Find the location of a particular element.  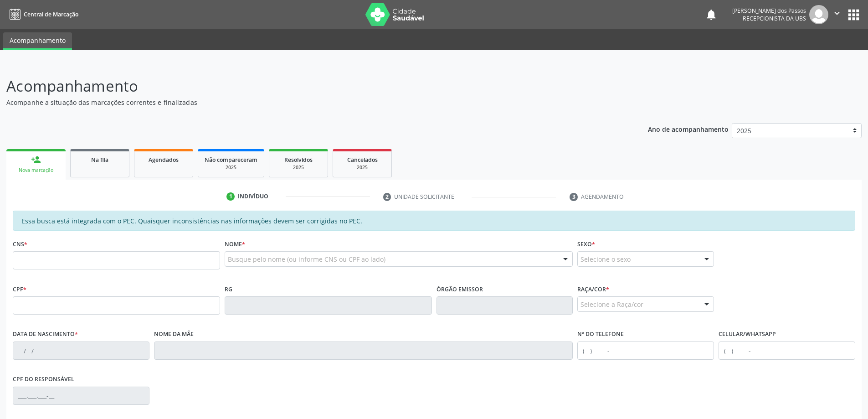

label: CPF do responsável is located at coordinates (43, 379).